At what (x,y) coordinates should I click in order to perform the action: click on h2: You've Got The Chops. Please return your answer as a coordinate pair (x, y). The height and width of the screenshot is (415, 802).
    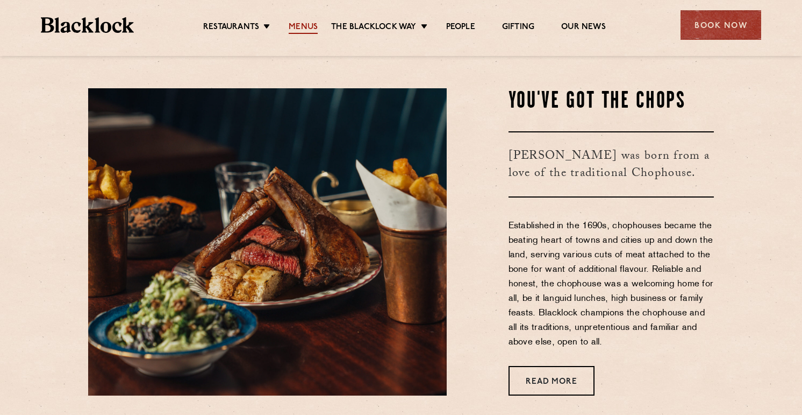
    Looking at the image, I should click on (612, 102).